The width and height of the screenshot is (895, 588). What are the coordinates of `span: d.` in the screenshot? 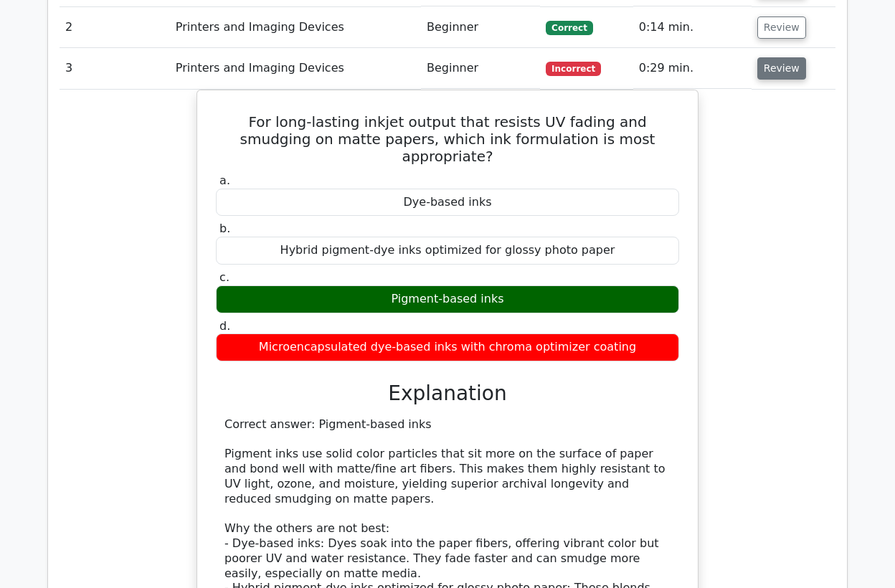 It's located at (224, 325).